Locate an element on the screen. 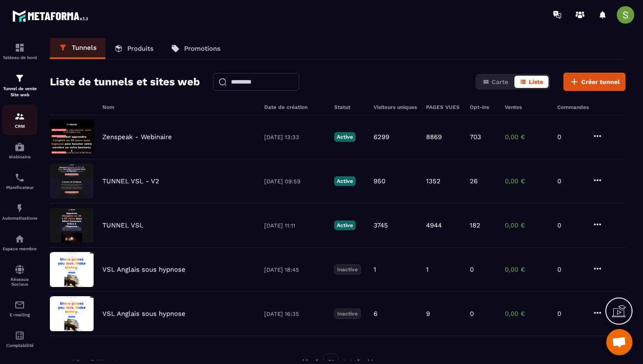 The image size is (643, 364). p: 1352 is located at coordinates (433, 181).